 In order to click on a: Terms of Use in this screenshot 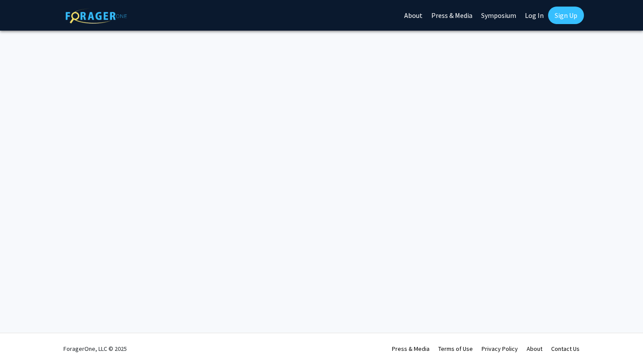, I will do `click(455, 348)`.